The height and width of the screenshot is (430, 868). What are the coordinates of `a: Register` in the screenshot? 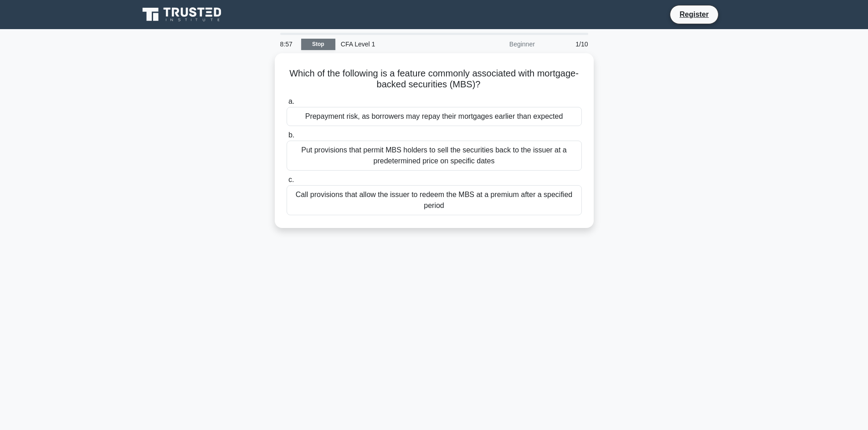 It's located at (694, 14).